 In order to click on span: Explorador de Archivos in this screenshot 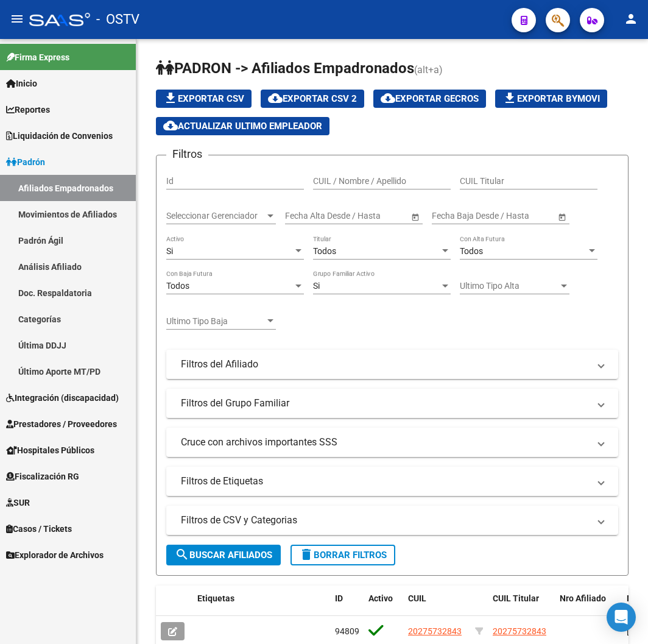, I will do `click(55, 555)`.